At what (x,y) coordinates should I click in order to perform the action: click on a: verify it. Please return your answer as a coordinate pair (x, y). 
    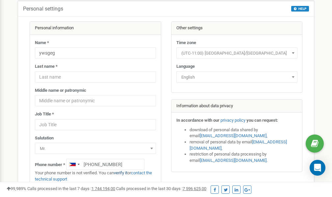
    Looking at the image, I should click on (120, 173).